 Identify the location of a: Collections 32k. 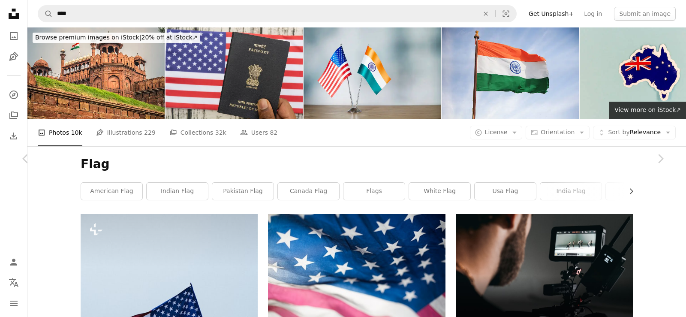
(198, 133).